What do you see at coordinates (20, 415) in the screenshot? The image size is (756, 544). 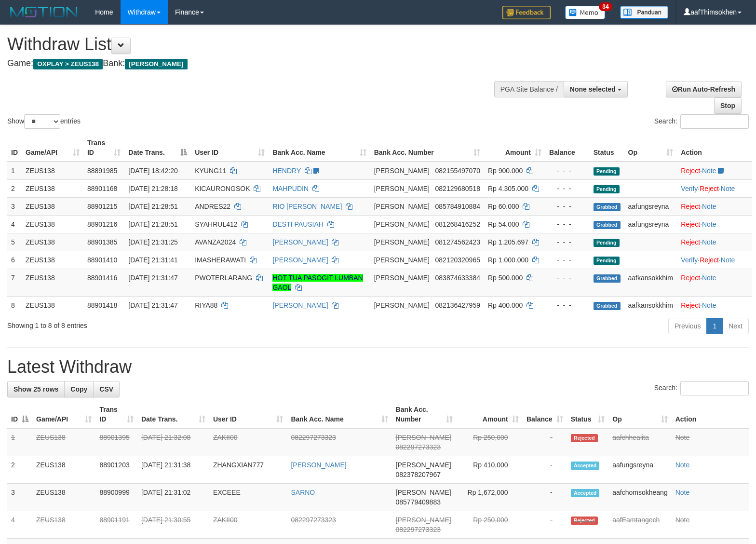 I see `th: ID: activate to sort column descending` at bounding box center [20, 415].